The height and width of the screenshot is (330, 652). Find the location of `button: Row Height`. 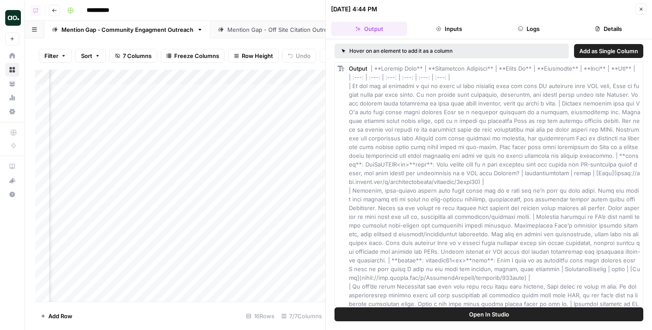

button: Row Height is located at coordinates (254, 56).